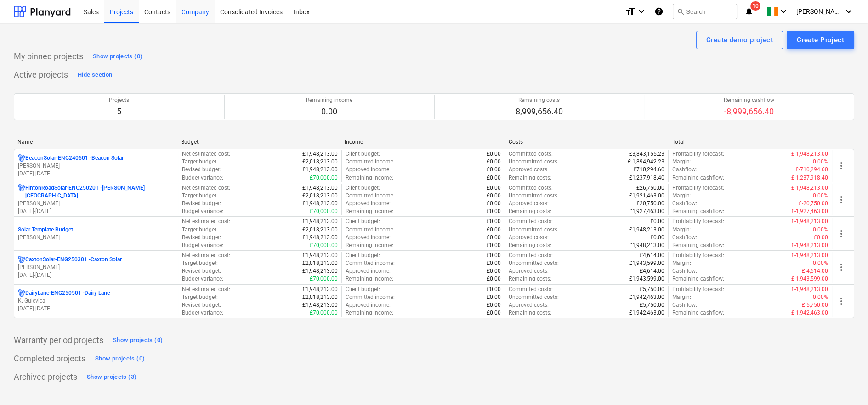 This screenshot has width=868, height=405. What do you see at coordinates (646, 313) in the screenshot?
I see `p: £1,942,463.00` at bounding box center [646, 313].